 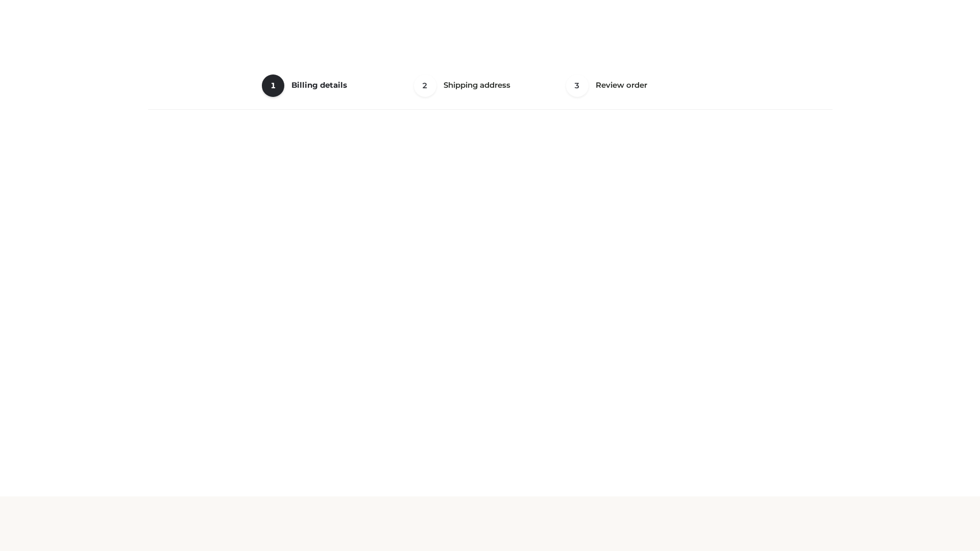 I want to click on span: 2, so click(x=425, y=86).